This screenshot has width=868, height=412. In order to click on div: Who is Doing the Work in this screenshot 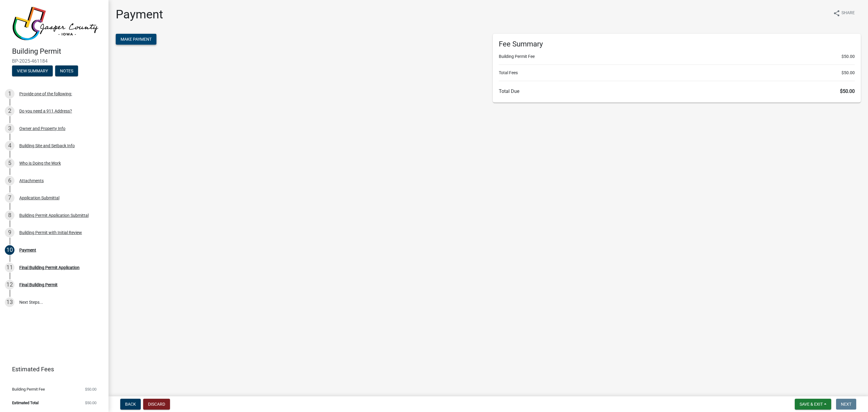, I will do `click(40, 163)`.